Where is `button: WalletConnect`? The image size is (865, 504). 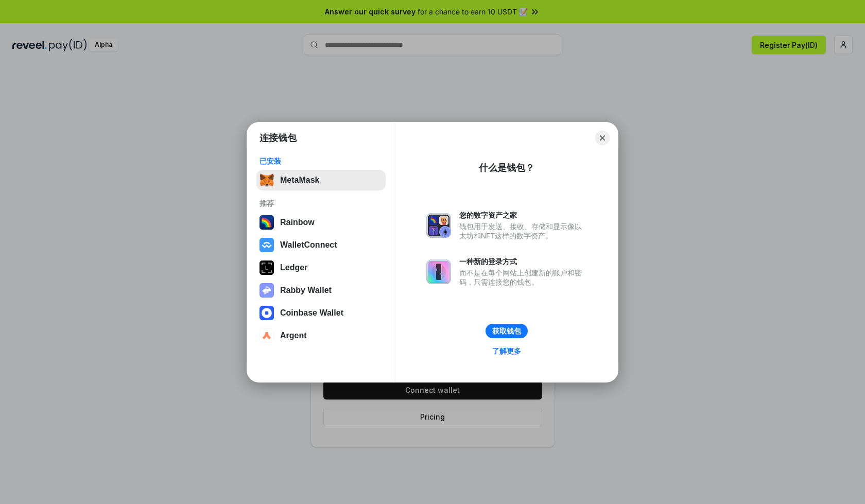 button: WalletConnect is located at coordinates (321, 245).